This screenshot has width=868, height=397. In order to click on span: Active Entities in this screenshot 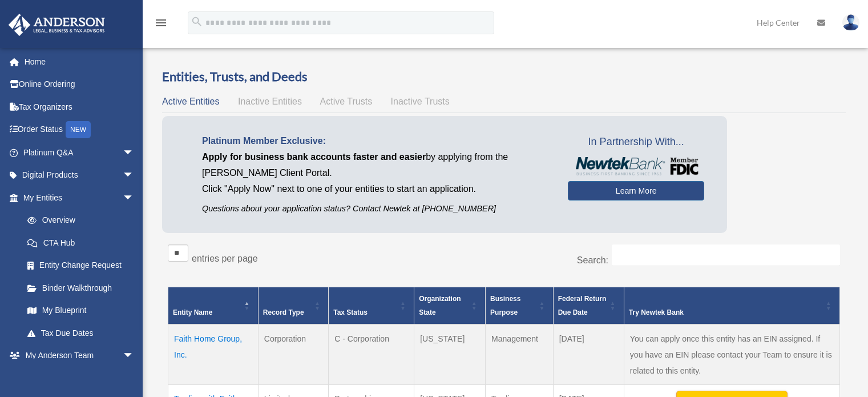, I will do `click(191, 101)`.